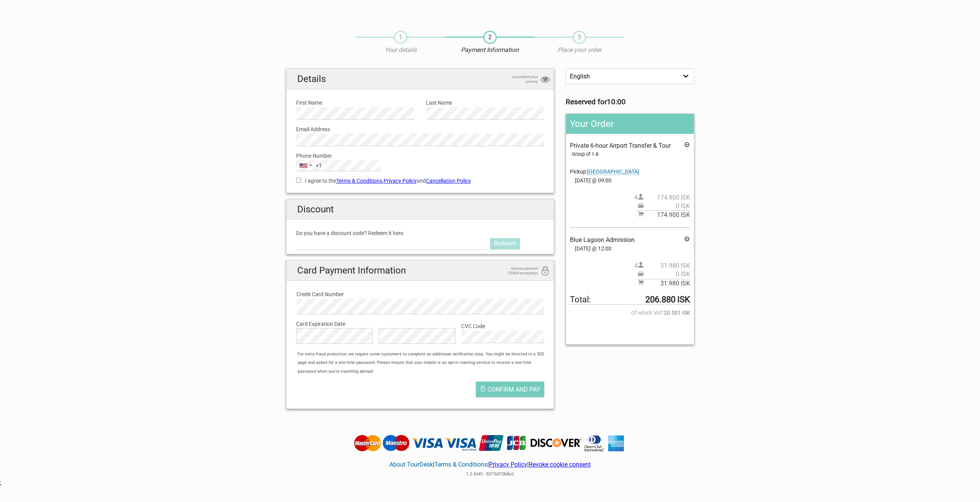 The width and height of the screenshot is (980, 502). I want to click on label: CVC Code, so click(502, 326).